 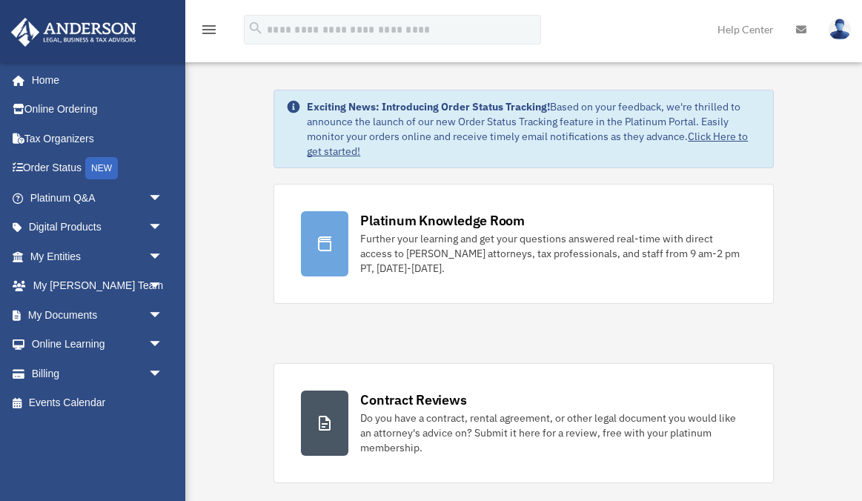 I want to click on a: My Entitiesarrow_drop_down, so click(x=98, y=256).